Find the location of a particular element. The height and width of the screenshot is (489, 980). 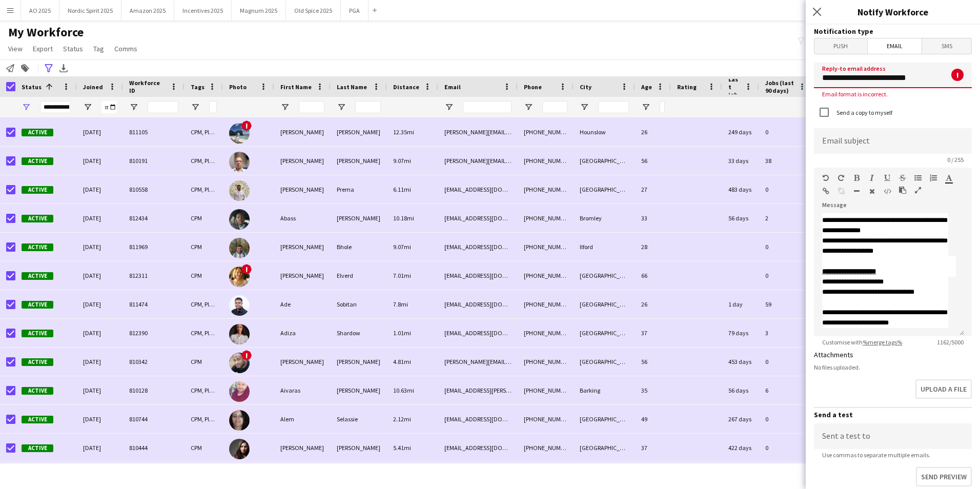

div: 6 is located at coordinates (786, 390).